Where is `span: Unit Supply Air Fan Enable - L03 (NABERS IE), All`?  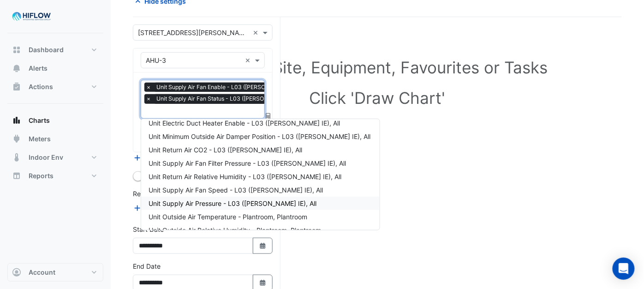 span: Unit Supply Air Fan Enable - L03 (NABERS IE), All is located at coordinates (232, 87).